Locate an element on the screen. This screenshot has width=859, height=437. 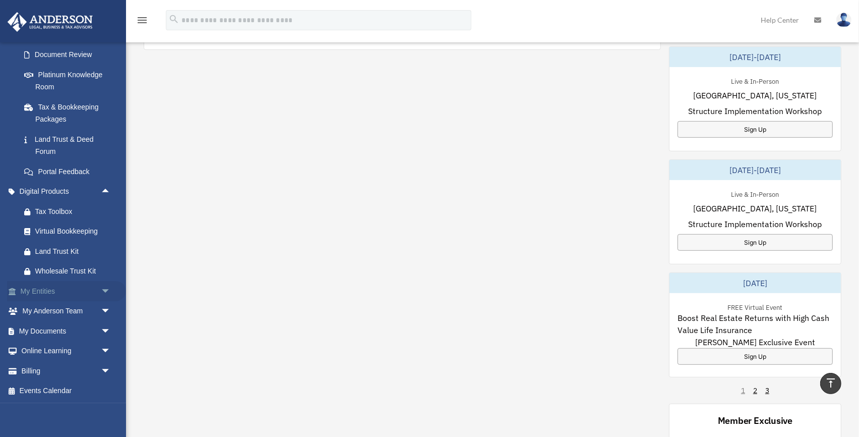
a: vertical_align_top is located at coordinates (831, 383).